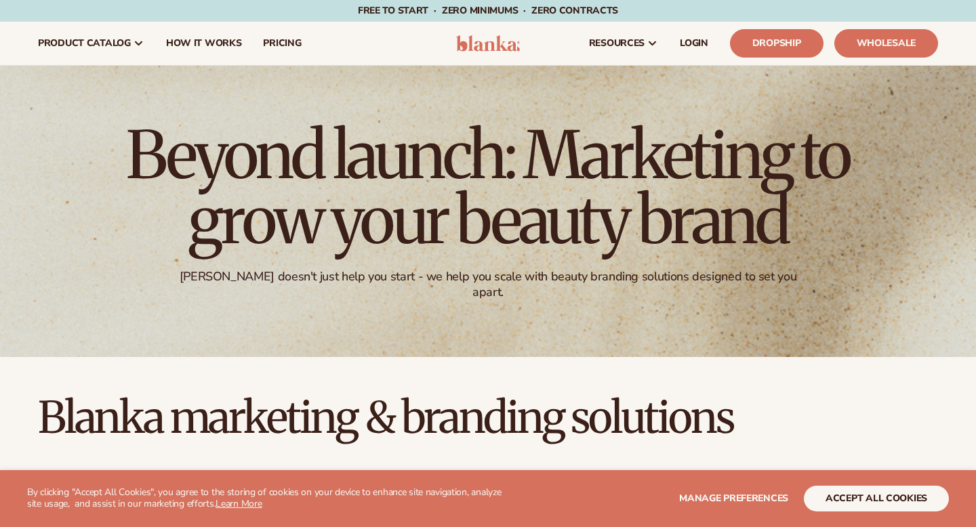 The image size is (976, 527). I want to click on img: logo, so click(488, 43).